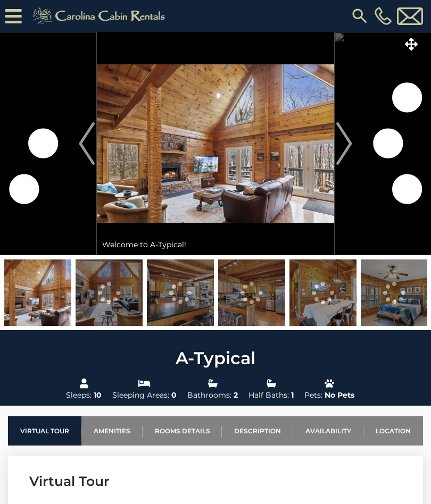  I want to click on img: search-regular.svg, so click(360, 16).